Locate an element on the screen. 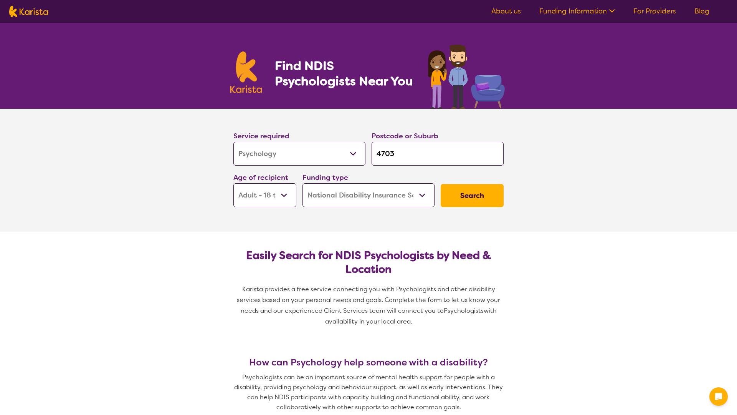  a: Funding Information is located at coordinates (577, 11).